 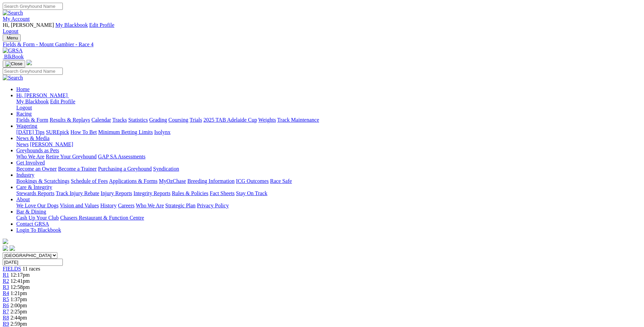 What do you see at coordinates (32, 101) in the screenshot?
I see `a: My Blackbook` at bounding box center [32, 101].